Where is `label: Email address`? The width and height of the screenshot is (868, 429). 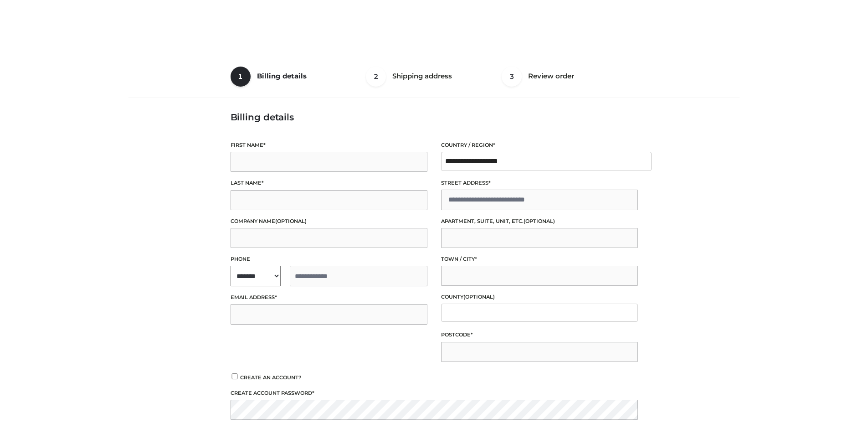 label: Email address is located at coordinates (329, 298).